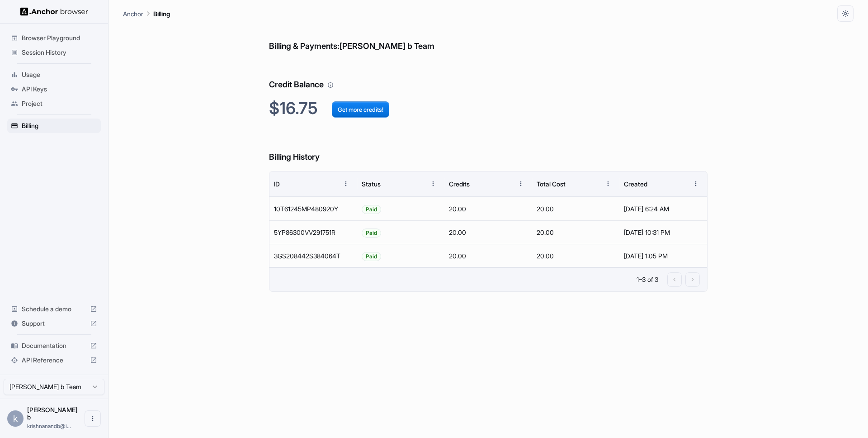 The image size is (868, 438). What do you see at coordinates (54, 346) in the screenshot?
I see `span: Documentation` at bounding box center [54, 346].